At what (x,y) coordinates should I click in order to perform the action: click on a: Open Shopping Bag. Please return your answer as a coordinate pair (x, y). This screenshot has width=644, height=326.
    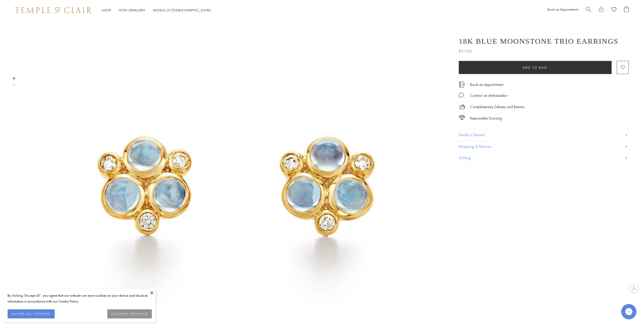
    Looking at the image, I should click on (626, 10).